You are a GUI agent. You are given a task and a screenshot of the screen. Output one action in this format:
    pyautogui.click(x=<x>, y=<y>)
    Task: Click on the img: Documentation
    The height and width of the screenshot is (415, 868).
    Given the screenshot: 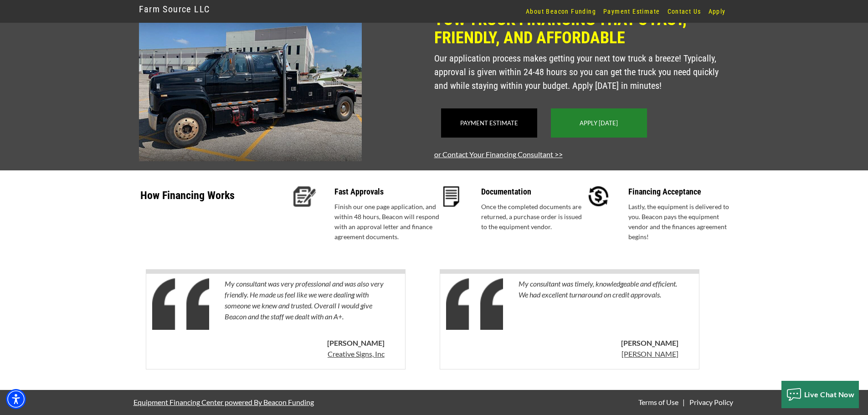 What is the action you would take?
    pyautogui.click(x=451, y=196)
    